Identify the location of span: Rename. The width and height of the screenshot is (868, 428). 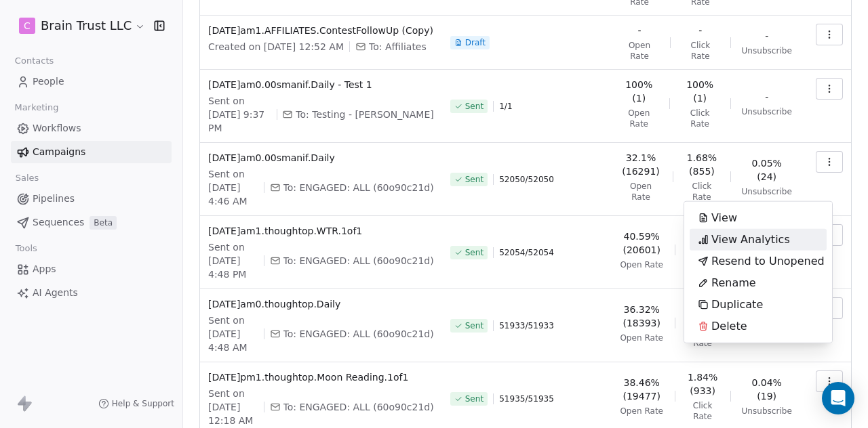
(734, 283).